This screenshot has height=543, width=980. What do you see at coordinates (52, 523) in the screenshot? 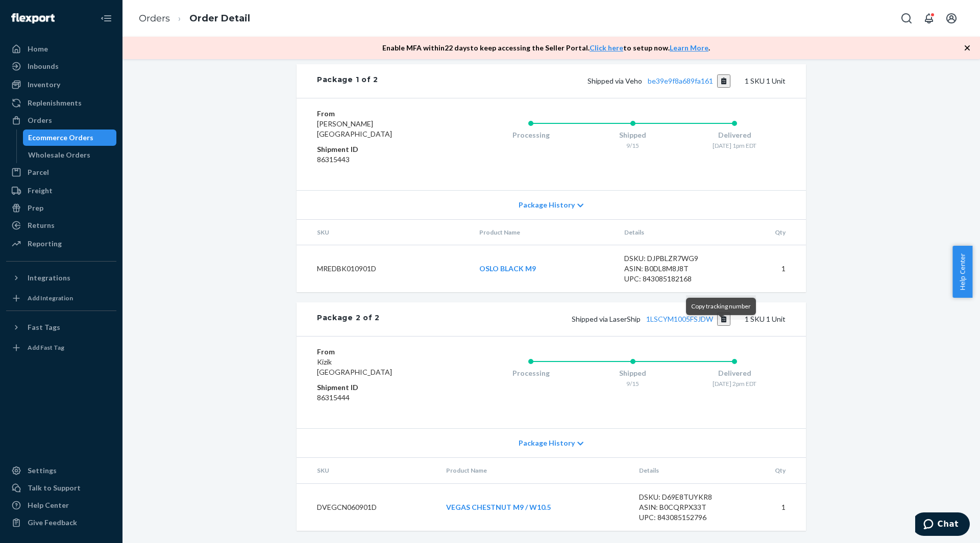
I see `div: Give Feedback` at bounding box center [52, 523].